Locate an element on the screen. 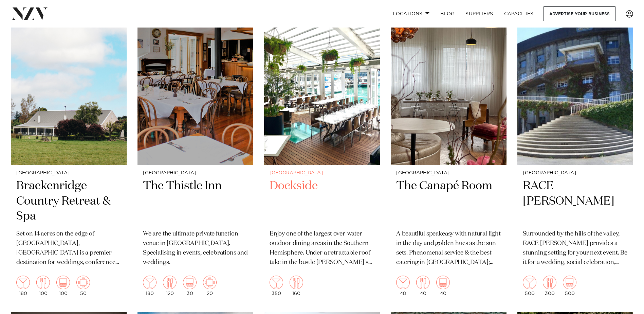 This screenshot has height=314, width=644. a: SUPPLIERS is located at coordinates (479, 14).